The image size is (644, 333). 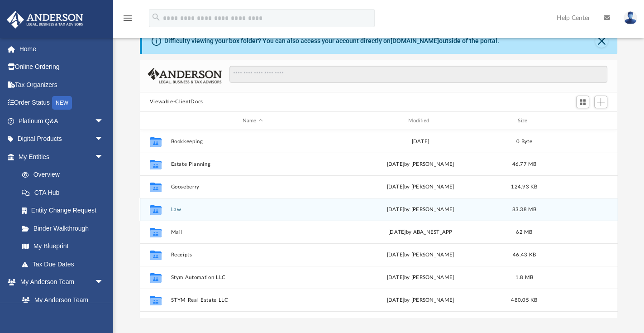 I want to click on a: Online Ordering, so click(x=62, y=67).